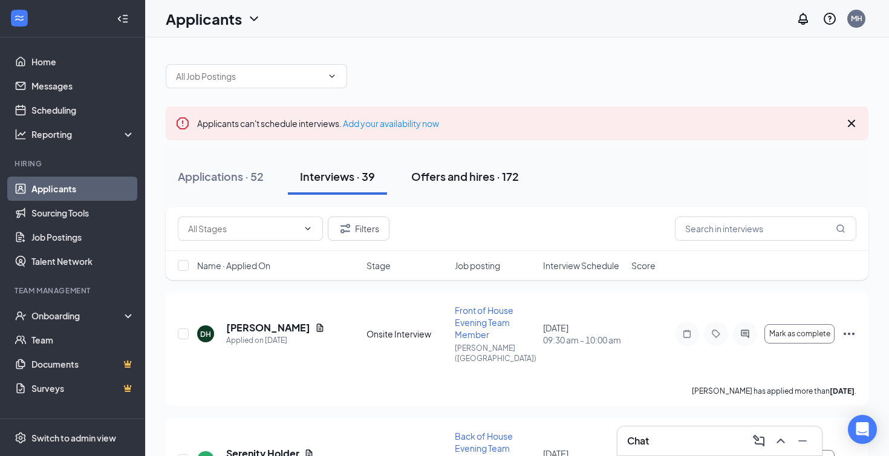  What do you see at coordinates (830, 19) in the screenshot?
I see `svg: QuestionInfo` at bounding box center [830, 19].